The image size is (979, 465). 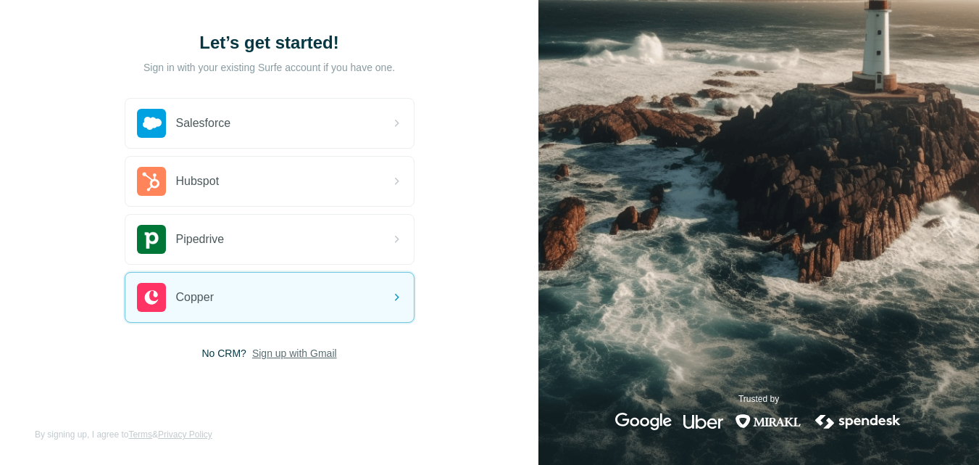 I want to click on a: Terms, so click(x=140, y=434).